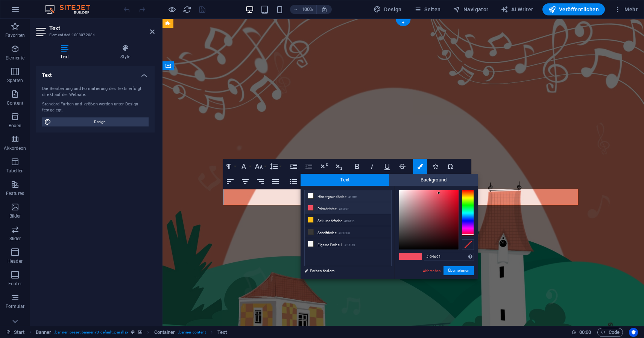 This screenshot has width=644, height=338. Describe the element at coordinates (307, 9) in the screenshot. I see `h6: 100%` at that location.